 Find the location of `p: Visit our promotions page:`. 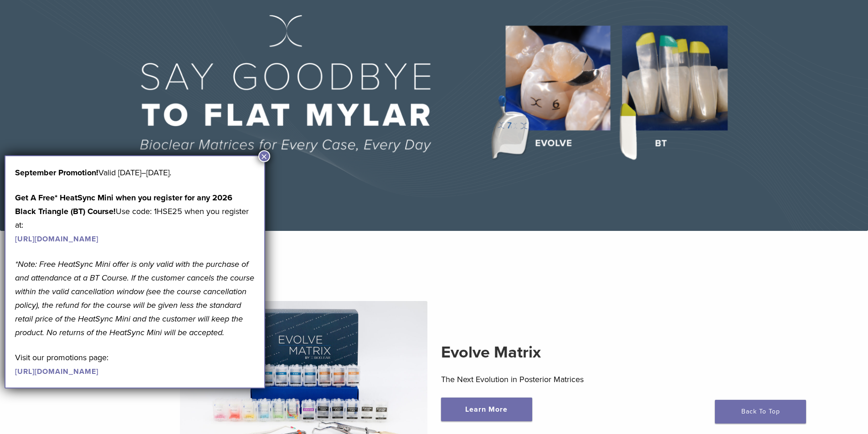

p: Visit our promotions page: is located at coordinates (135, 364).